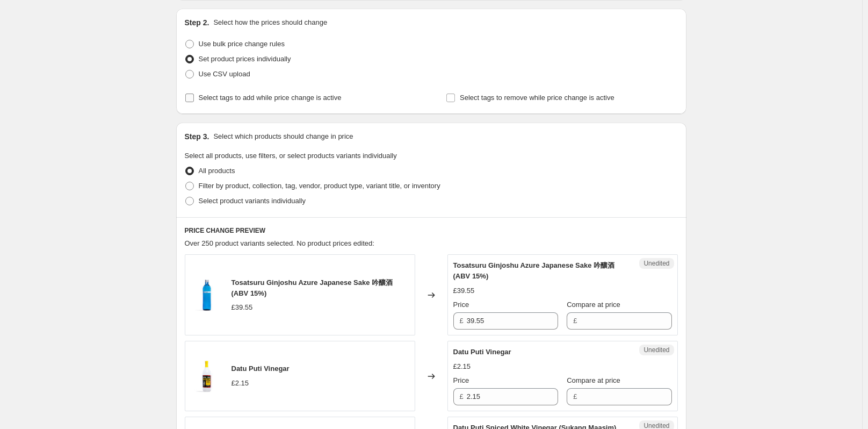 This screenshot has width=868, height=429. What do you see at coordinates (207, 295) in the screenshot?
I see `img: 10dcfab1-03fe-4469-84b1-d10883bc3af1_63532790-238a-4643-9ed6-067c2d78c520_80x.jpg` at bounding box center [207, 295].